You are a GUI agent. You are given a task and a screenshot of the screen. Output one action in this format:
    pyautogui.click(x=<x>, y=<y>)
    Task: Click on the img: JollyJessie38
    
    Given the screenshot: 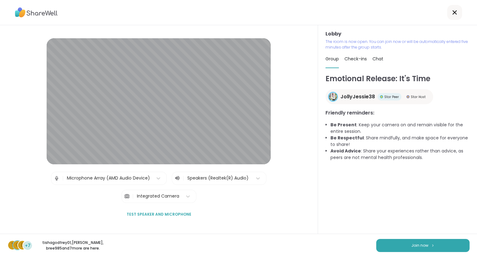 What is the action you would take?
    pyautogui.click(x=333, y=97)
    